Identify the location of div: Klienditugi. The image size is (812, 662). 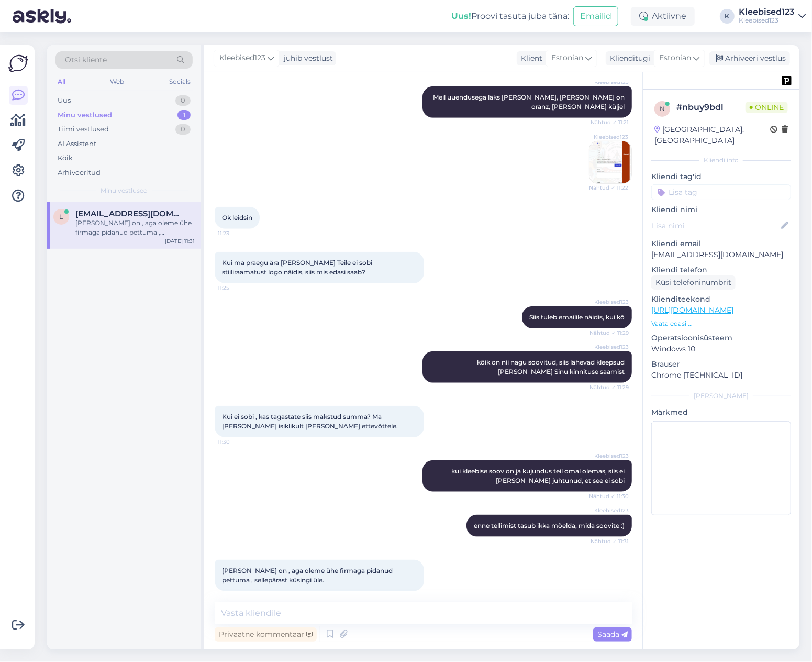
(628, 58).